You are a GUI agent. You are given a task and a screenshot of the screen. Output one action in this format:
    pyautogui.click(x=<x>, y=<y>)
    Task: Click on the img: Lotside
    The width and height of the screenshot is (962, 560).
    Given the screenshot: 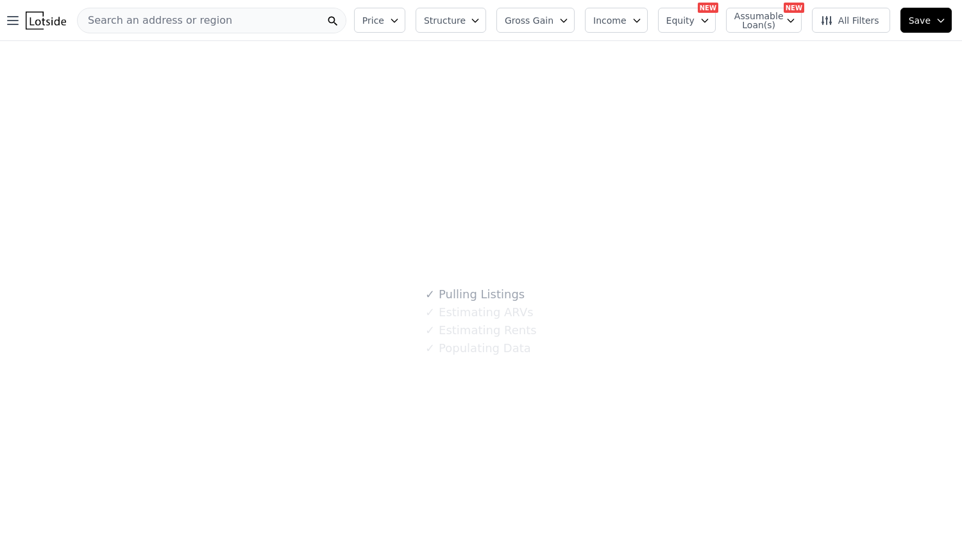 What is the action you would take?
    pyautogui.click(x=45, y=21)
    